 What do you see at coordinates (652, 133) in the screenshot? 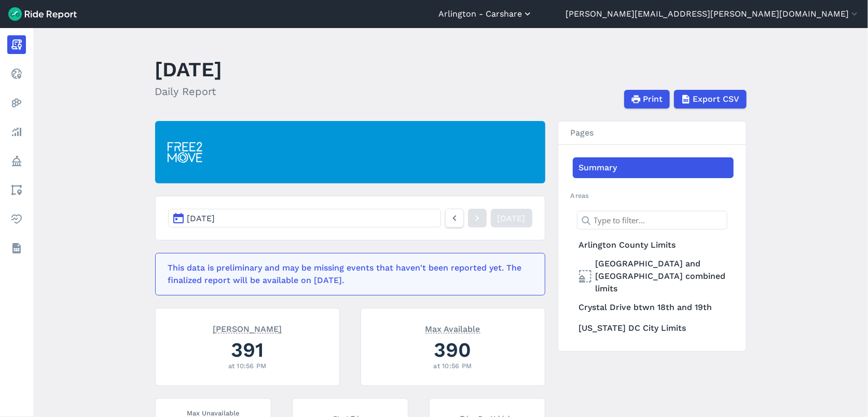
I see `h3: Pages` at bounding box center [652, 133].